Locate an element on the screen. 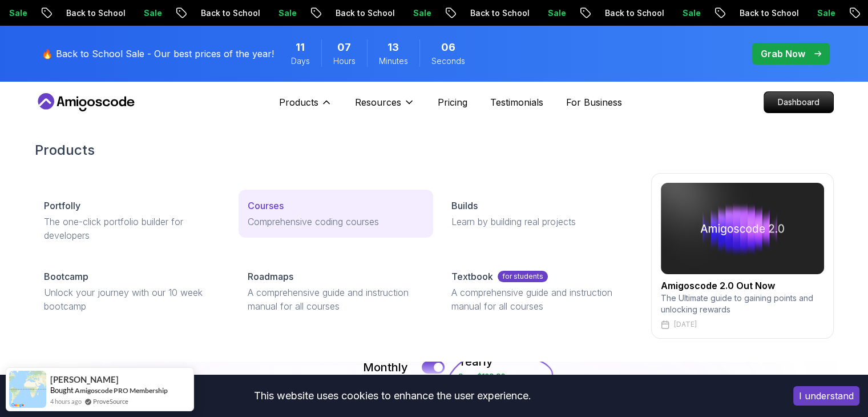 The image size is (868, 417). a: Textbookfor studentsA comprehensive guide and instruction manual for all courses is located at coordinates (540, 291).